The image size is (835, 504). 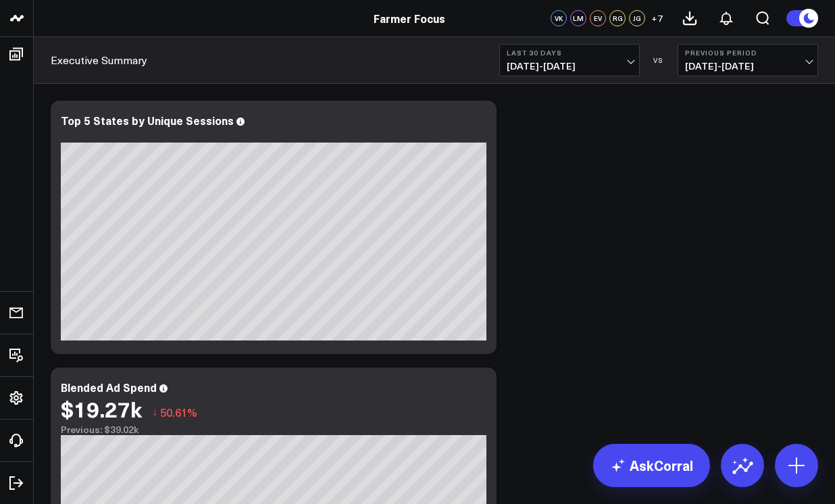 What do you see at coordinates (651, 466) in the screenshot?
I see `a: AskCorral` at bounding box center [651, 466].